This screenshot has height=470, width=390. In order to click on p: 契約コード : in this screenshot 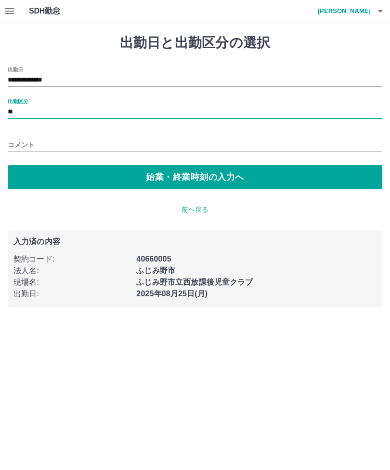, I will do `click(72, 259)`.